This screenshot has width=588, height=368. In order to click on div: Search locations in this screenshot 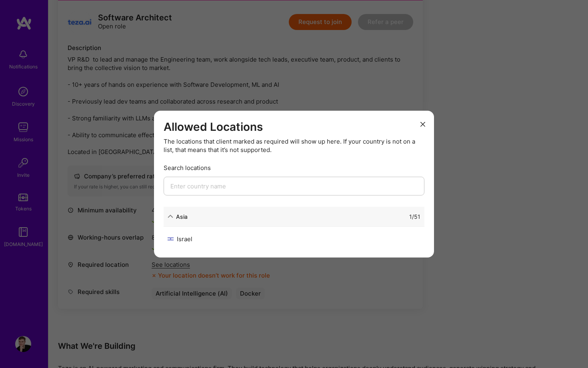, I will do `click(294, 167)`.